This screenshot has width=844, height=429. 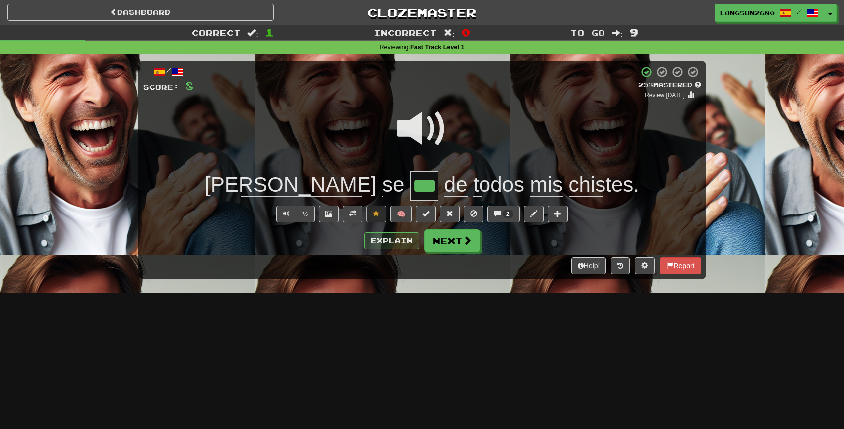 What do you see at coordinates (140, 12) in the screenshot?
I see `a: Dashboard` at bounding box center [140, 12].